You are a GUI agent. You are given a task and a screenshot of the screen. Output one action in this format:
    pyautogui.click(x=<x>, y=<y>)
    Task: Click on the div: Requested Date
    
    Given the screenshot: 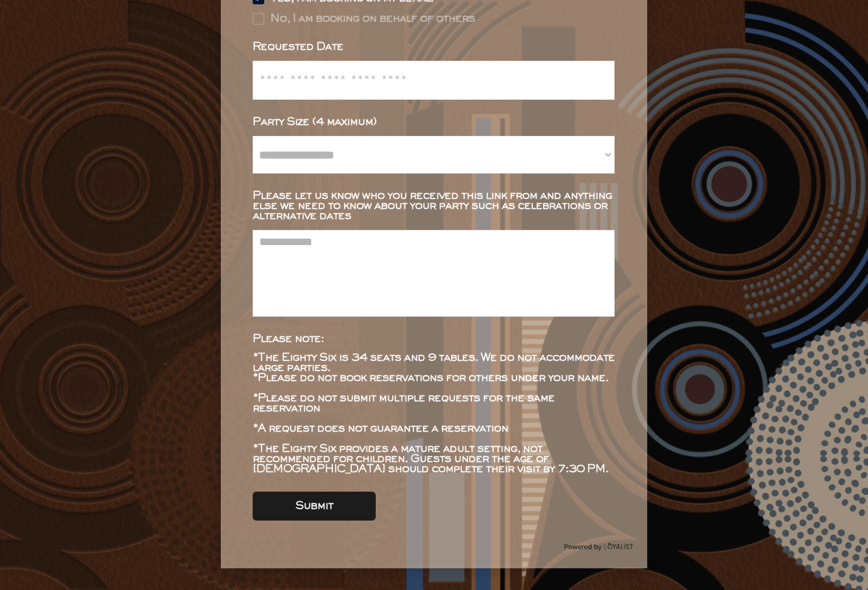 What is the action you would take?
    pyautogui.click(x=433, y=47)
    